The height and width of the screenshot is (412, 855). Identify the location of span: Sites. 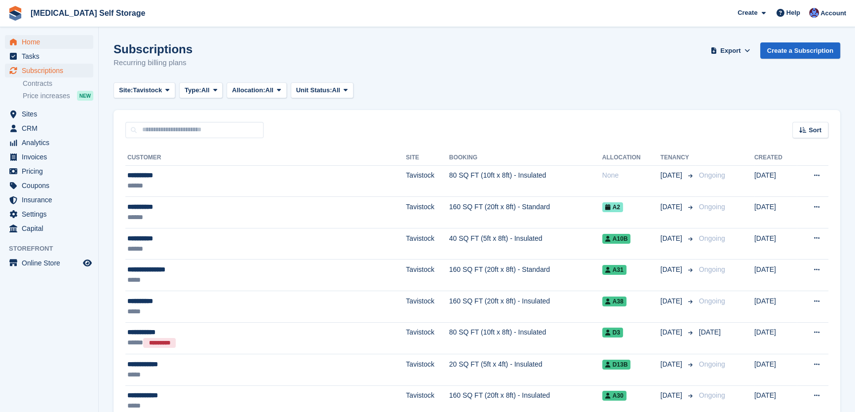
(51, 114).